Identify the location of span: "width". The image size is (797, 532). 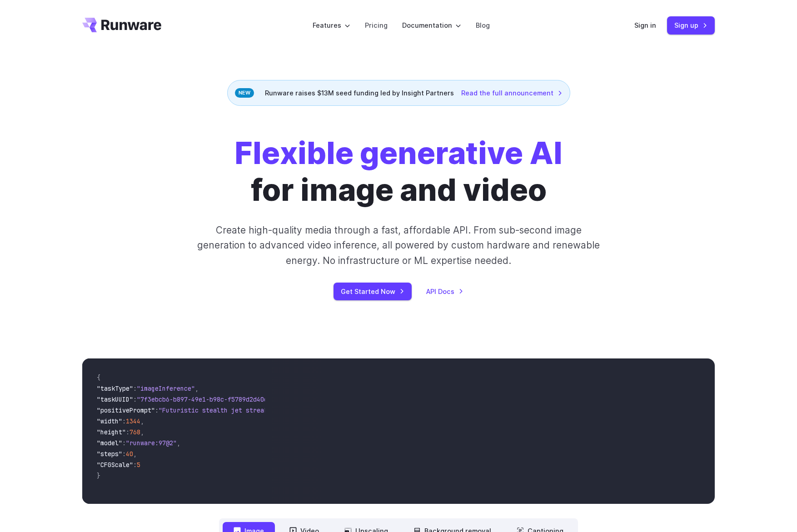
(109, 421).